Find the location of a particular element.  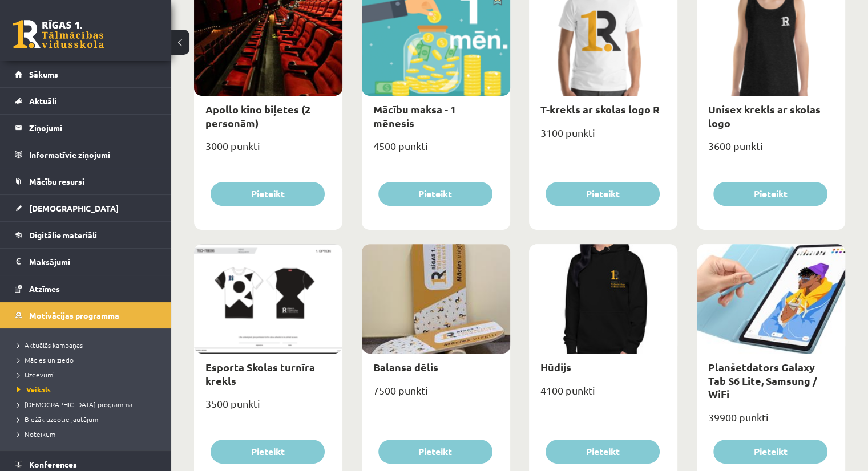

span: Digitālie materiāli is located at coordinates (63, 235).